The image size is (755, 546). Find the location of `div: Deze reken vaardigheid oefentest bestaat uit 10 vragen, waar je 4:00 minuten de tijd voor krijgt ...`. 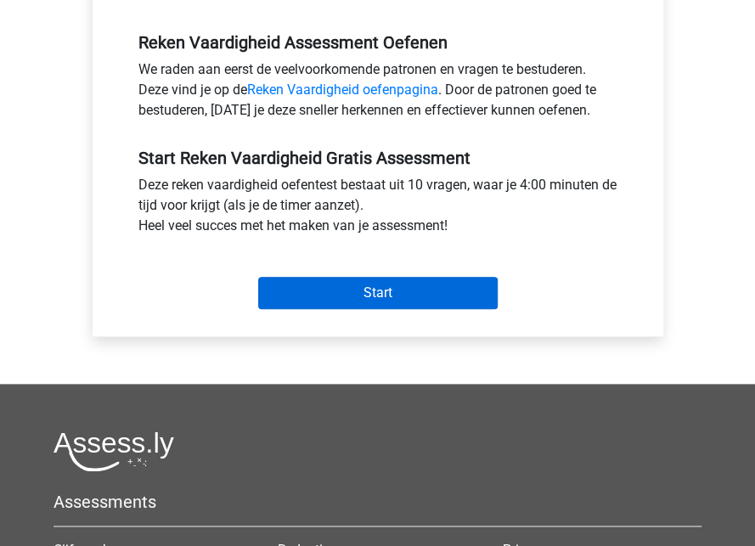

div: Deze reken vaardigheid oefentest bestaat uit 10 vragen, waar je 4:00 minuten de tijd voor krijgt ... is located at coordinates (378, 209).